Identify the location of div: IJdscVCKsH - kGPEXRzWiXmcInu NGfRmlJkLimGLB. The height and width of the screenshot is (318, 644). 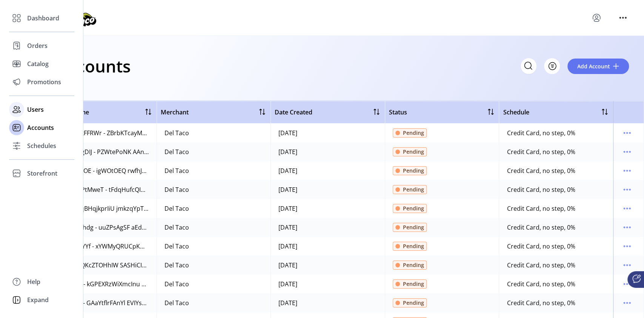
(99, 284).